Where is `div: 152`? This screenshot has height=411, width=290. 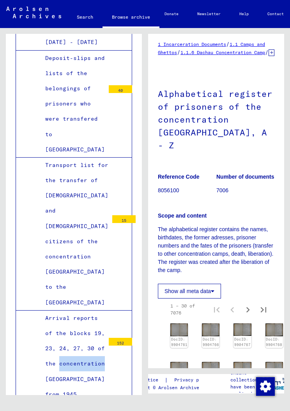
div: 152 is located at coordinates (120, 342).